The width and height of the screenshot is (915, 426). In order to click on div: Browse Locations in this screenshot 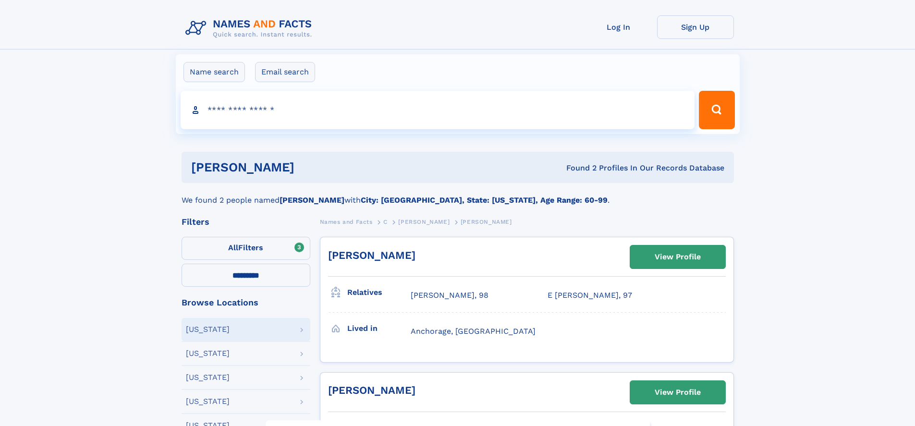, I will do `click(246, 303)`.